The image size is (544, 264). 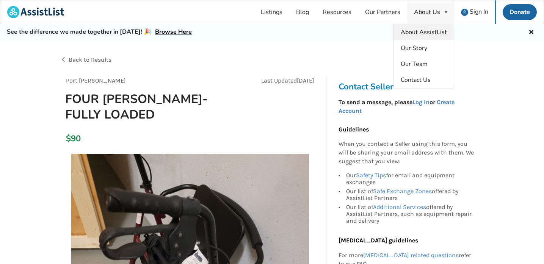 I want to click on span: Our Story, so click(x=414, y=48).